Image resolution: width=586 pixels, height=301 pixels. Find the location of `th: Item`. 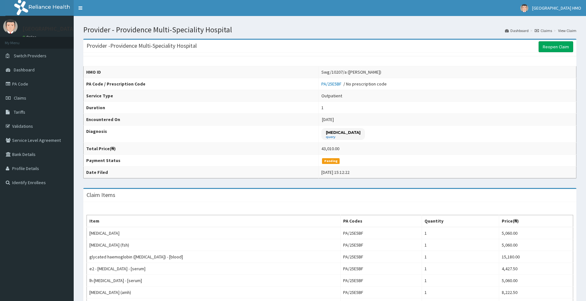

th: Item is located at coordinates (214, 221).